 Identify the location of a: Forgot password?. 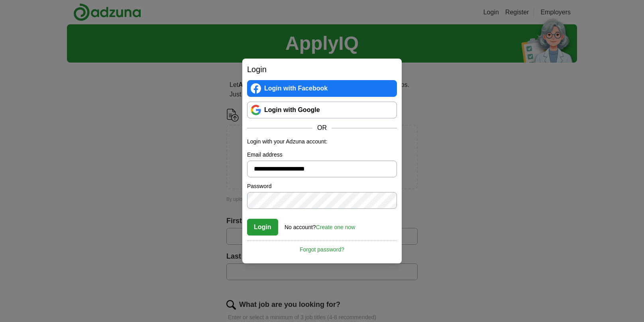
(322, 247).